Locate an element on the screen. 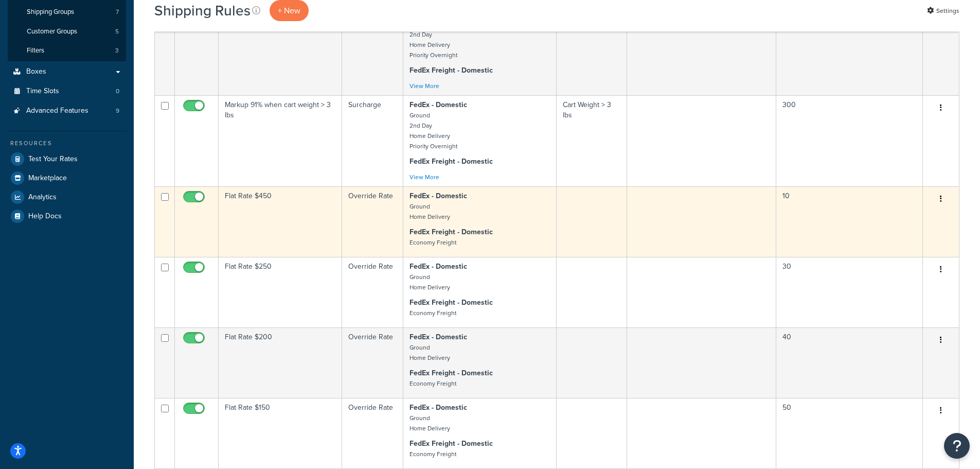 Image resolution: width=980 pixels, height=469 pixels. td: Flat Rate $450 is located at coordinates (280, 221).